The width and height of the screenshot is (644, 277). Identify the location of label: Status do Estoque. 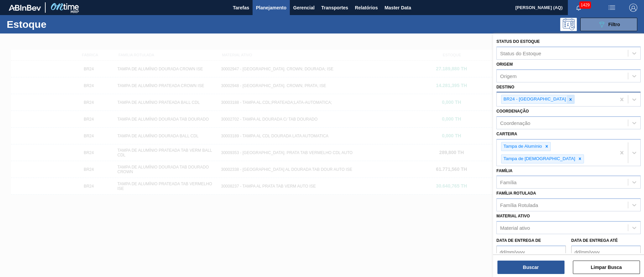
(518, 42).